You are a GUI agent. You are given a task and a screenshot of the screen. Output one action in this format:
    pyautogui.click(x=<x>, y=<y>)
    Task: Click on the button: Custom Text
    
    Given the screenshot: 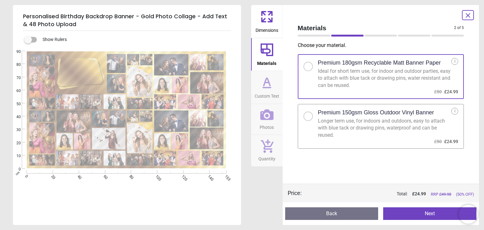 What is the action you would take?
    pyautogui.click(x=267, y=87)
    